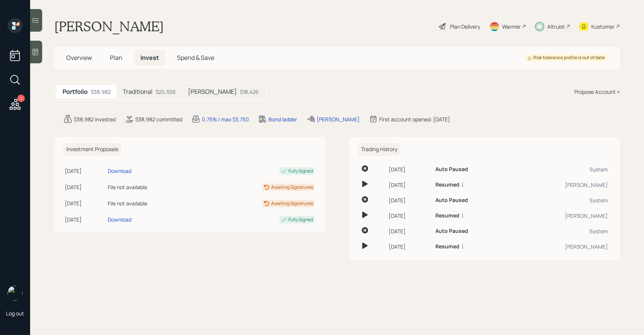  What do you see at coordinates (379, 149) in the screenshot?
I see `h6: Trading History` at bounding box center [379, 149].